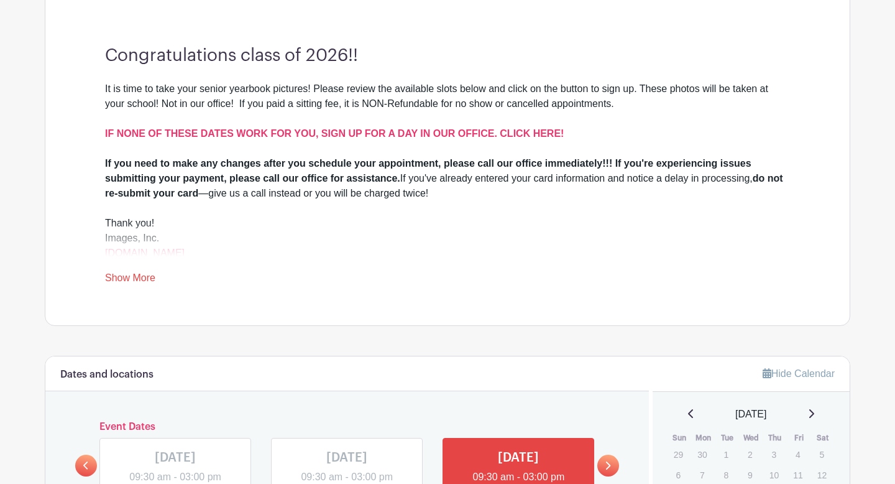  I want to click on th: Tue, so click(727, 438).